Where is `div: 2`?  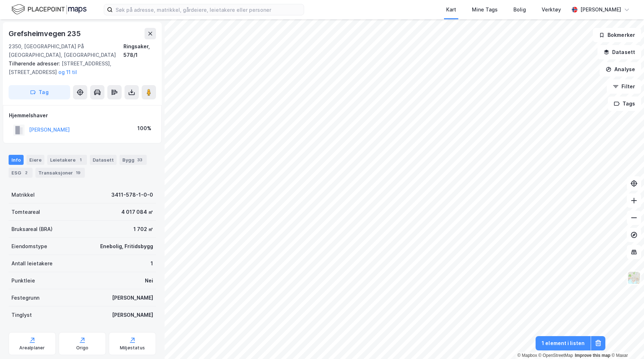
div: 2 is located at coordinates (26, 173).